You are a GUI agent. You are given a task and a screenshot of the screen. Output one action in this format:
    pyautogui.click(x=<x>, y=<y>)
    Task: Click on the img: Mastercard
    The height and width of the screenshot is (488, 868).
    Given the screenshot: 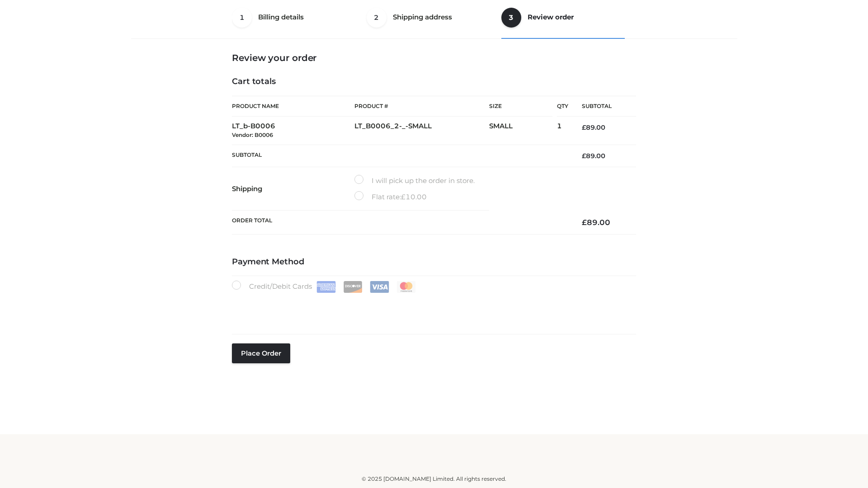 What is the action you would take?
    pyautogui.click(x=407, y=287)
    